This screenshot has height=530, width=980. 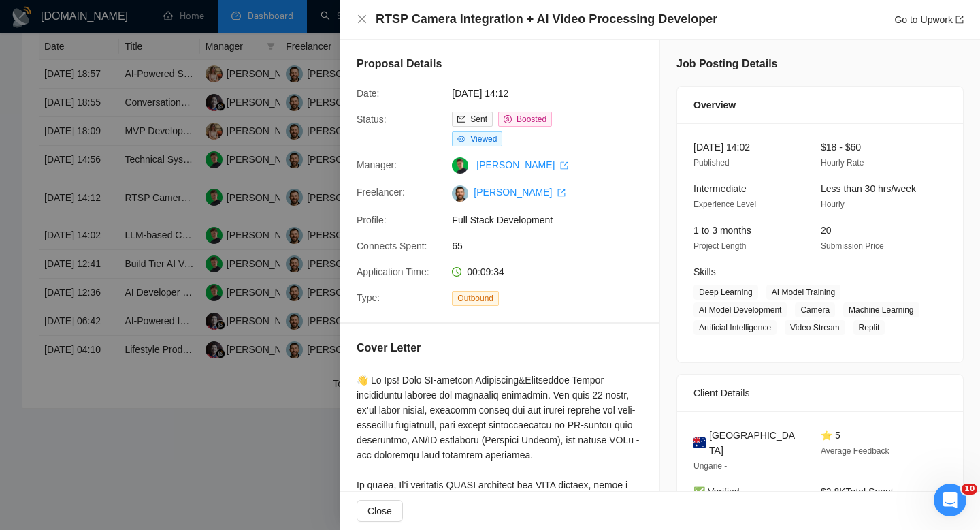 What do you see at coordinates (485, 272) in the screenshot?
I see `span: 00:09:34` at bounding box center [485, 272].